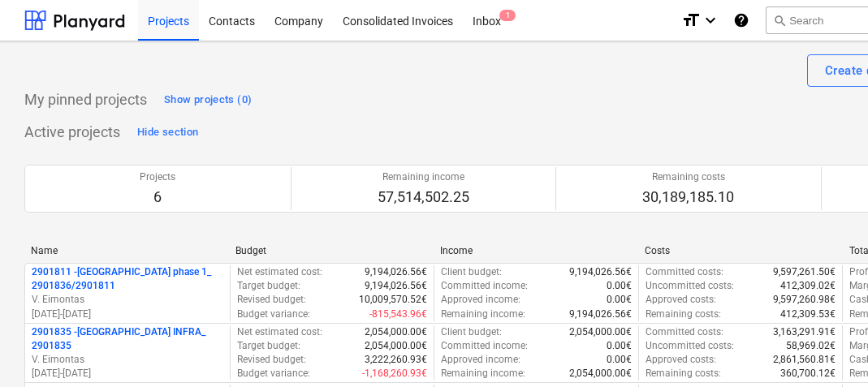 The height and width of the screenshot is (387, 868). I want to click on button: Show projects (0), so click(208, 100).